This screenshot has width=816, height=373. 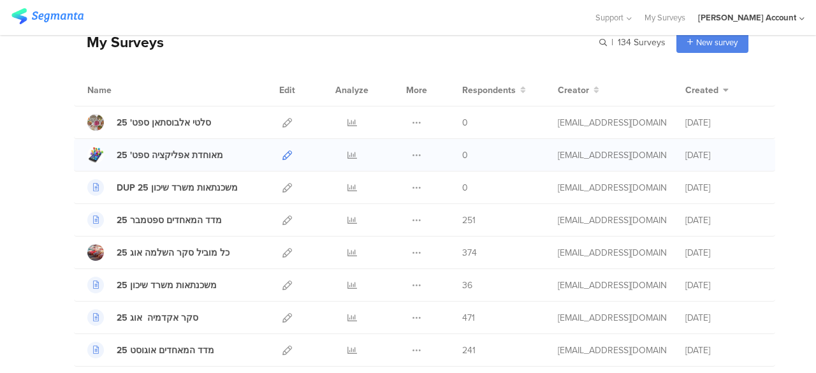 What do you see at coordinates (157, 317) in the screenshot?
I see `div: סקר אקדמיה אוג 25` at bounding box center [157, 317].